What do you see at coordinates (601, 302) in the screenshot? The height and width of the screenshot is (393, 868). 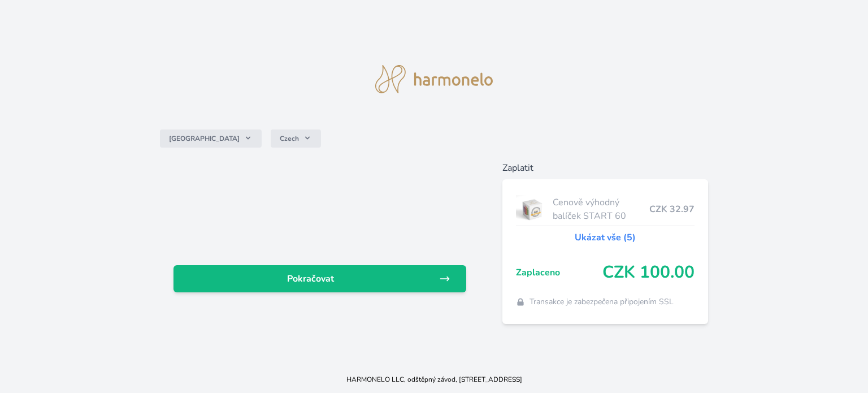 I see `span: Transakce je zabezpečena připojením SSL` at bounding box center [601, 302].